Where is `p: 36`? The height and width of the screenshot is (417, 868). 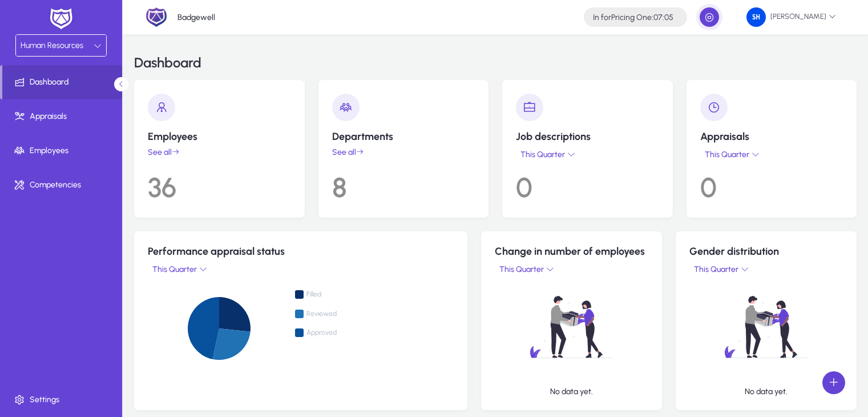 p: 36 is located at coordinates (219, 182).